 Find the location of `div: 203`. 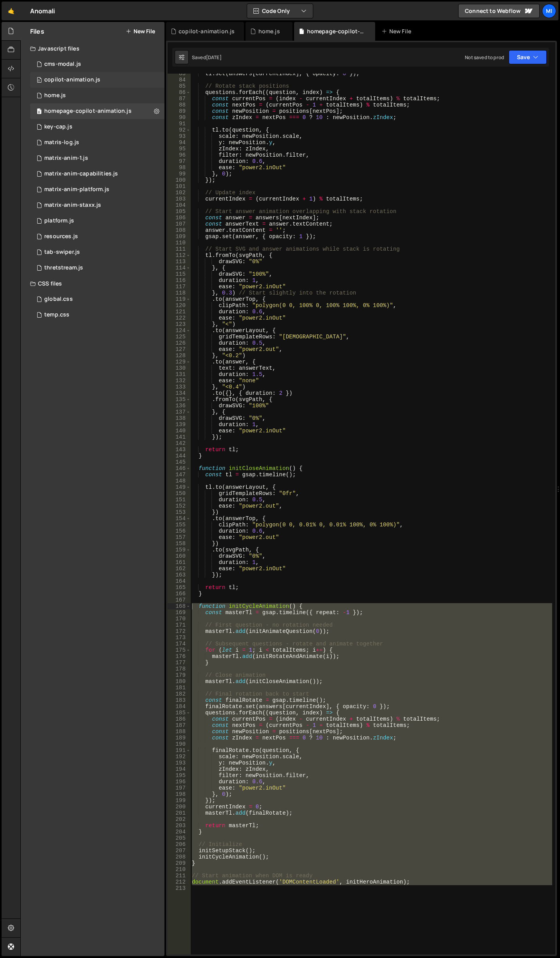

div: 203 is located at coordinates (179, 826).